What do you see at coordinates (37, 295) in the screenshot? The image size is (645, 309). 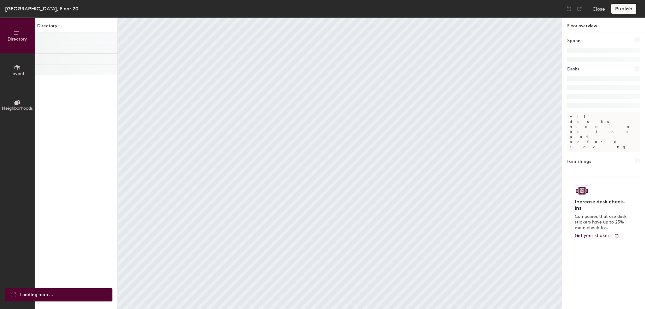 I see `span: Loading map ...` at bounding box center [37, 295].